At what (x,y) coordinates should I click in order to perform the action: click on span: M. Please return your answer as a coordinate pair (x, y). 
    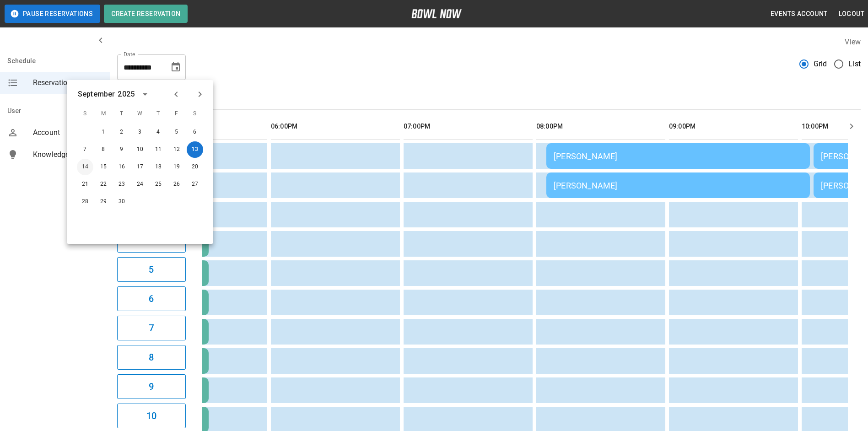
    Looking at the image, I should click on (103, 114).